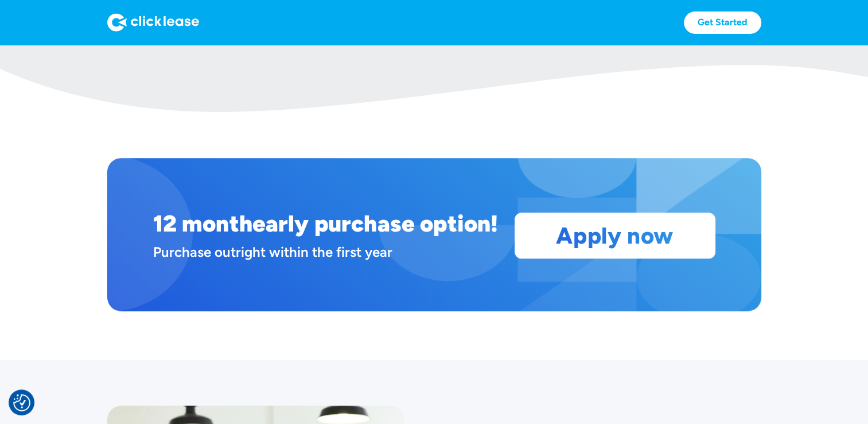  What do you see at coordinates (327, 252) in the screenshot?
I see `div: Purchase outright within the first year` at bounding box center [327, 252].